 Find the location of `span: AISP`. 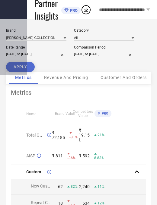

span: AISP is located at coordinates (31, 156).